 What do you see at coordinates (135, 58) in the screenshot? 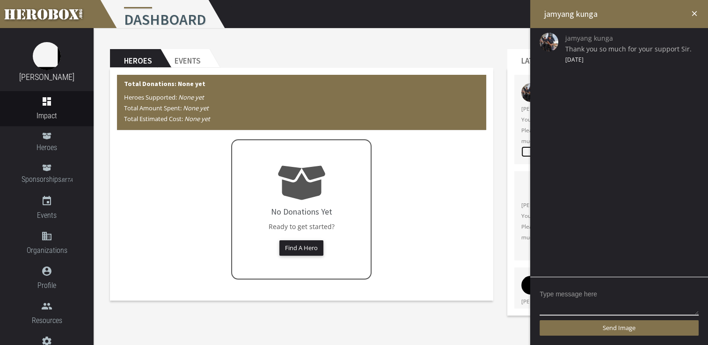
I see `h2: Heroes` at bounding box center [135, 58].